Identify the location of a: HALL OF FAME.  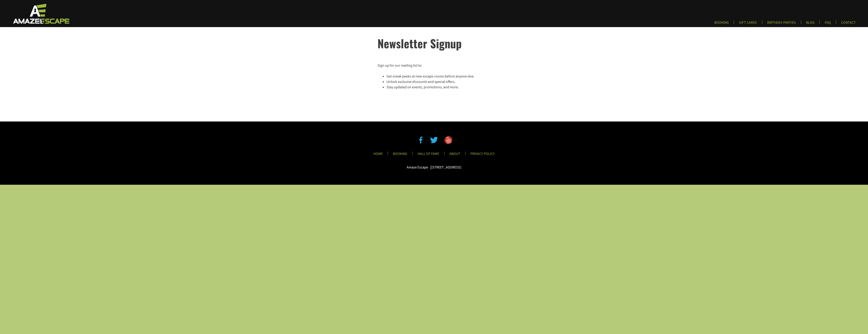
(428, 155).